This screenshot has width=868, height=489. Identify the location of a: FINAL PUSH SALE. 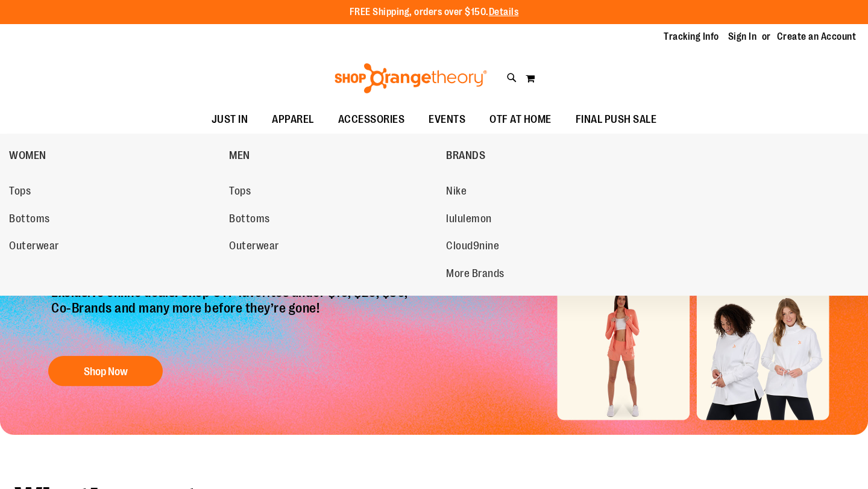
(616, 120).